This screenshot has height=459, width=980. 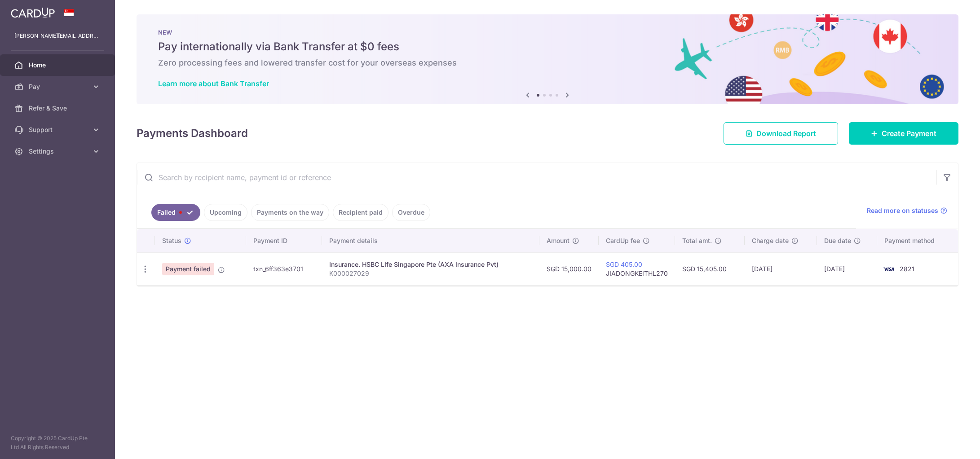 What do you see at coordinates (907, 269) in the screenshot?
I see `span: 2821` at bounding box center [907, 269].